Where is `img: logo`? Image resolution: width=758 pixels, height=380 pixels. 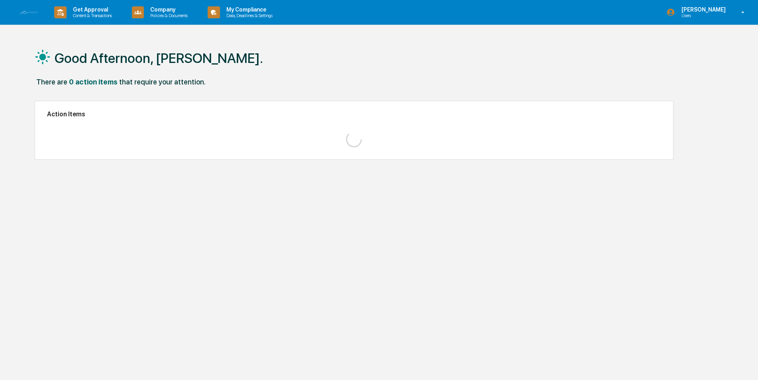 img: logo is located at coordinates (29, 12).